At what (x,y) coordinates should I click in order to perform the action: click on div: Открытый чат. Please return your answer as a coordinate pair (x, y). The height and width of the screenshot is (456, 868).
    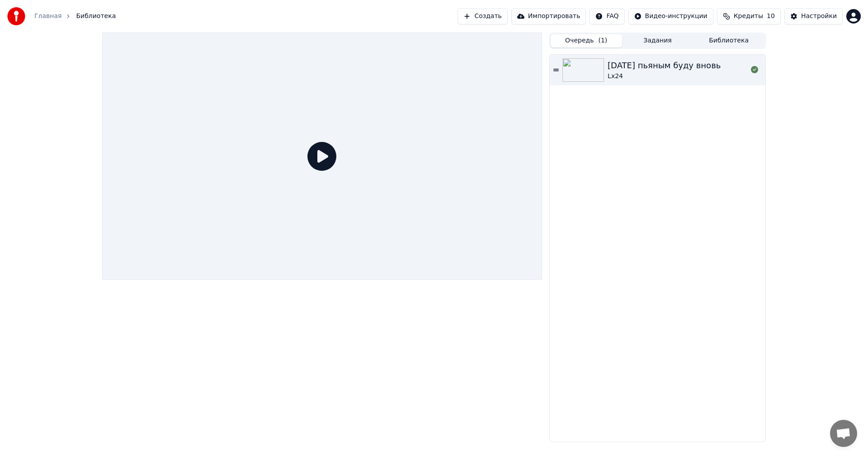
    Looking at the image, I should click on (843, 434).